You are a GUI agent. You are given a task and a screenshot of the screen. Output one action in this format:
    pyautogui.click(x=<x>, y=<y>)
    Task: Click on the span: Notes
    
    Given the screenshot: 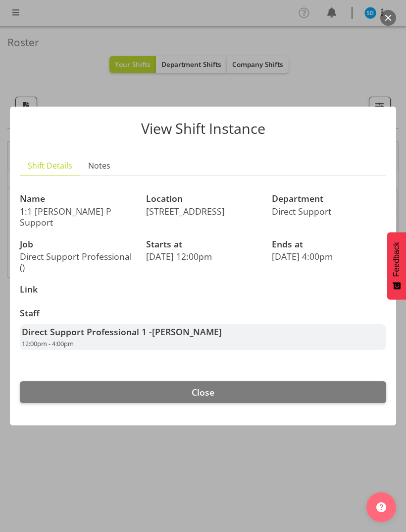 What is the action you would take?
    pyautogui.click(x=99, y=165)
    